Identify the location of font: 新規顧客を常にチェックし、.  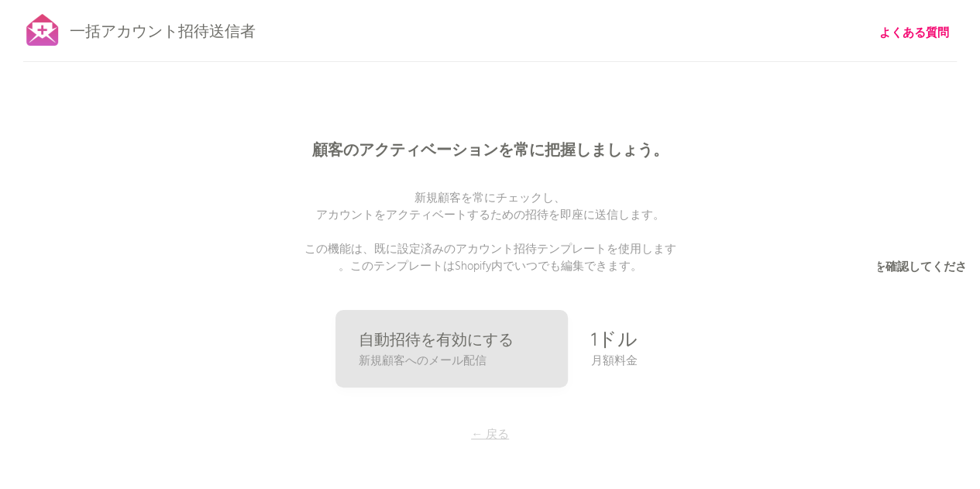
(490, 199).